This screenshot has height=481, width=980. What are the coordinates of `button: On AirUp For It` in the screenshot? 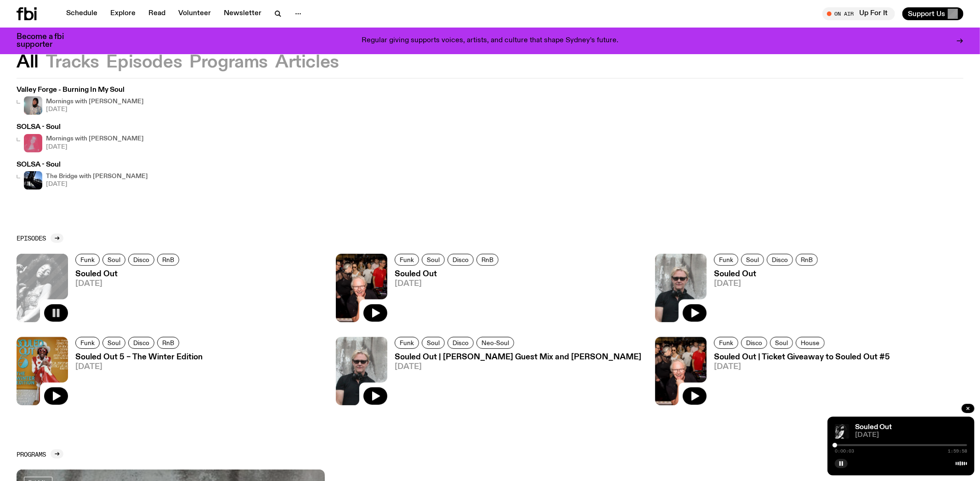 It's located at (858, 14).